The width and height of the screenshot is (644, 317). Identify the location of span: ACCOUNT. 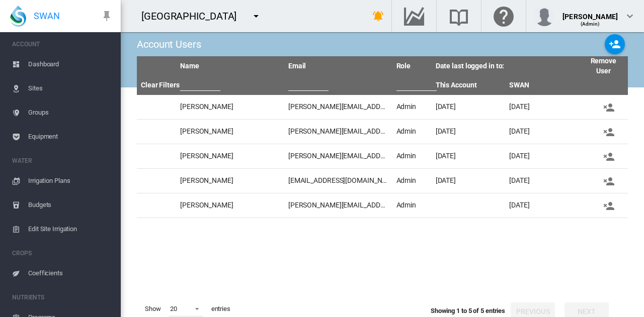
(62, 44).